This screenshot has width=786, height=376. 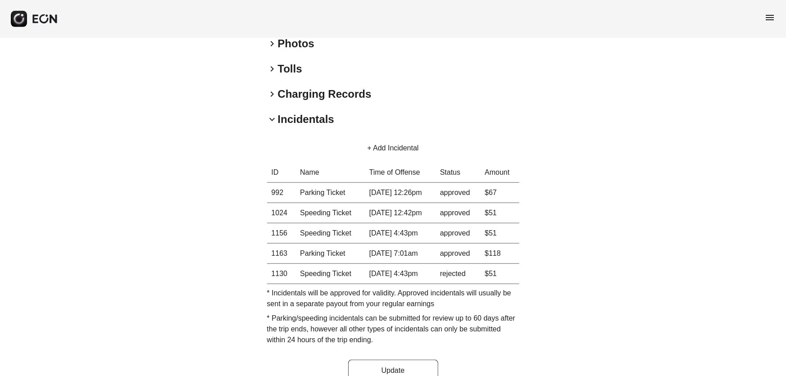 I want to click on th: Name, so click(x=330, y=173).